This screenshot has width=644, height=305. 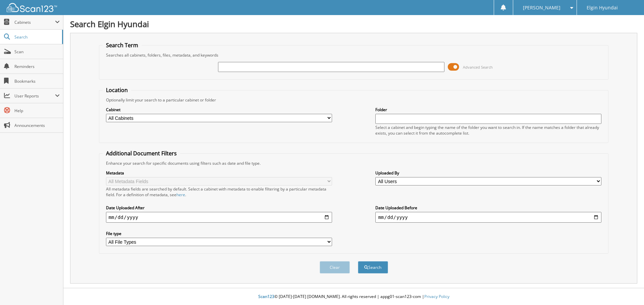 I want to click on span: Advanced Search, so click(x=478, y=67).